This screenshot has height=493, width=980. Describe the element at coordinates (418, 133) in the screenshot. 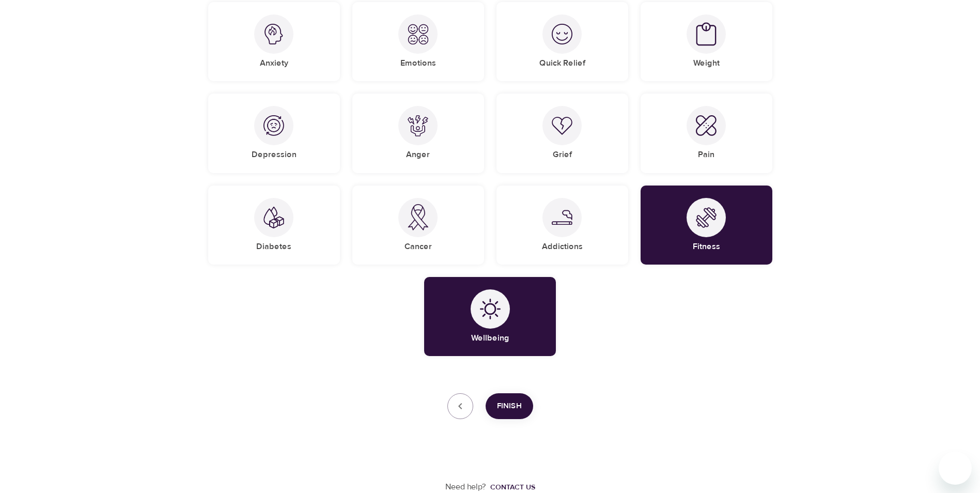

I see `div: AngerAnger` at that location.